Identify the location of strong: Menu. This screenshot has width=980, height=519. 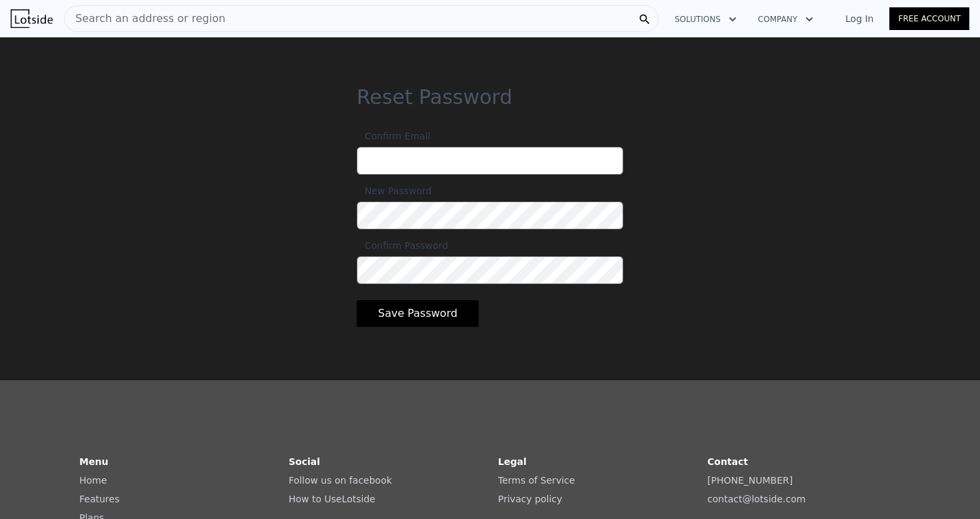
(94, 462).